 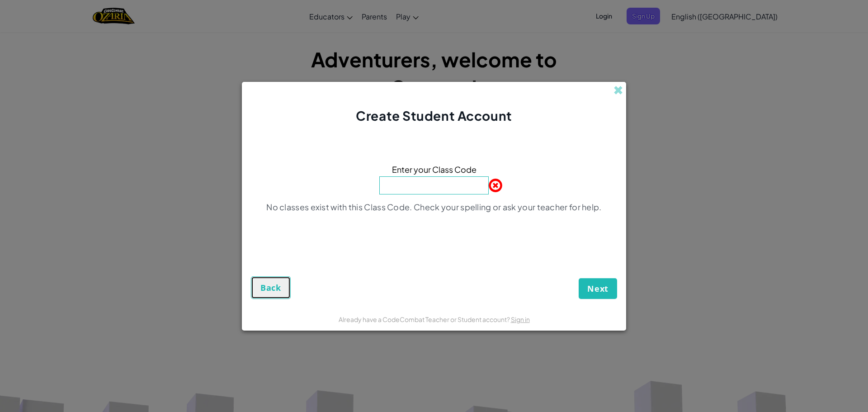 What do you see at coordinates (598, 288) in the screenshot?
I see `span: Next` at bounding box center [598, 288].